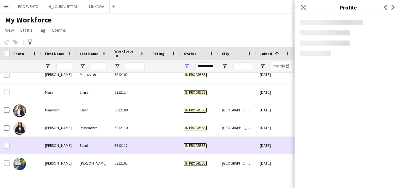 Image resolution: width=402 pixels, height=188 pixels. Describe the element at coordinates (129, 163) in the screenshot. I see `div: ES12102` at that location.